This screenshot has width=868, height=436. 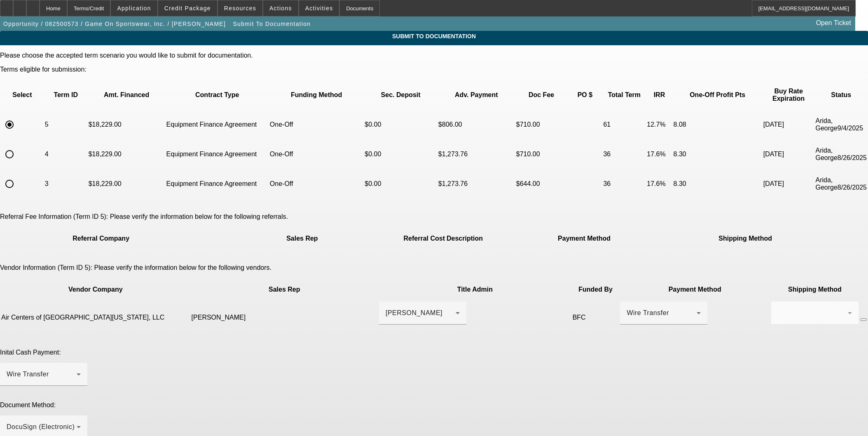 What do you see at coordinates (476, 124) in the screenshot?
I see `p: $806.00` at bounding box center [476, 124].